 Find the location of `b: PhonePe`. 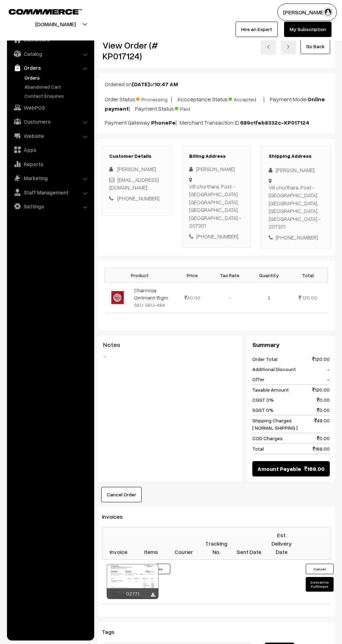

b: PhonePe is located at coordinates (164, 122).